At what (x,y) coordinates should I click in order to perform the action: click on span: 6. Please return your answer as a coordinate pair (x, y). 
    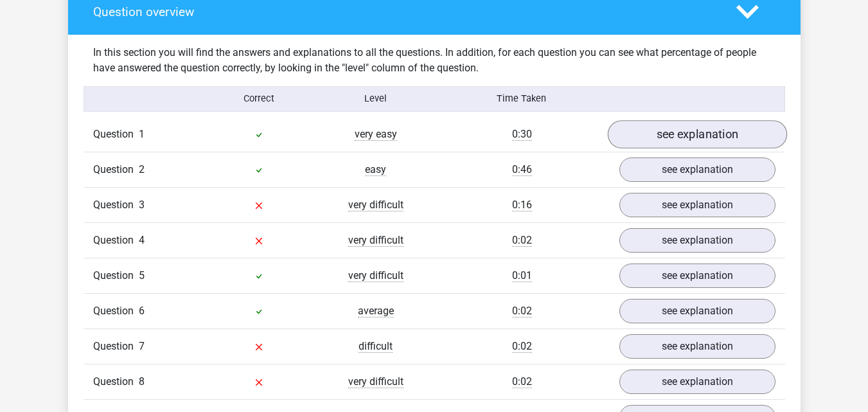
    Looking at the image, I should click on (142, 310).